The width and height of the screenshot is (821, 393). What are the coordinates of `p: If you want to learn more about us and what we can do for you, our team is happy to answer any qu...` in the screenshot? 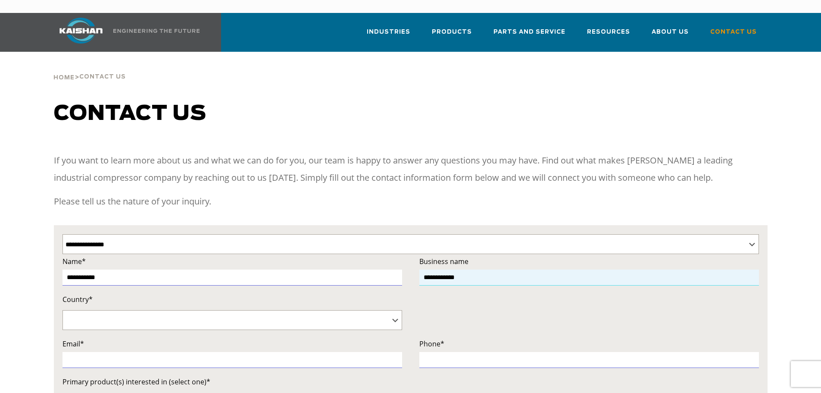 It's located at (411, 169).